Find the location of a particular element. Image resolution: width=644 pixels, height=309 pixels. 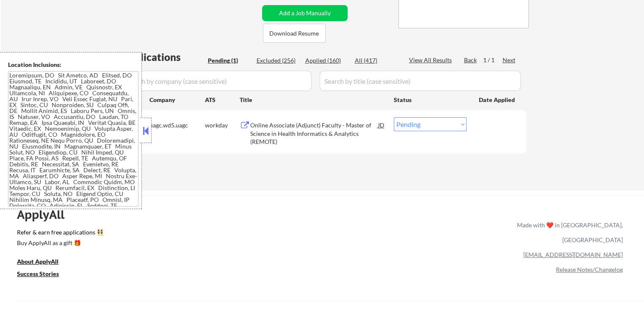

div: 1 / 1 is located at coordinates (493, 60).